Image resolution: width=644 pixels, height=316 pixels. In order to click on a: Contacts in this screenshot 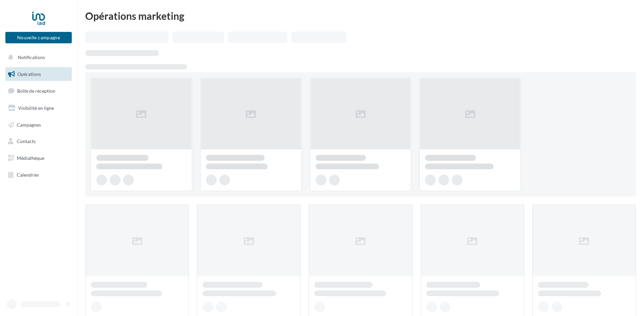, I will do `click(38, 142)`.